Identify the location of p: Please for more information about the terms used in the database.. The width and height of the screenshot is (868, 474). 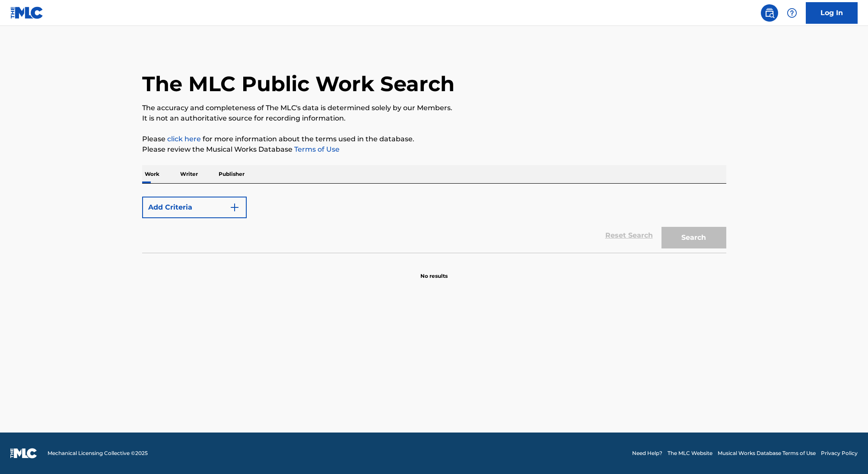
(434, 139).